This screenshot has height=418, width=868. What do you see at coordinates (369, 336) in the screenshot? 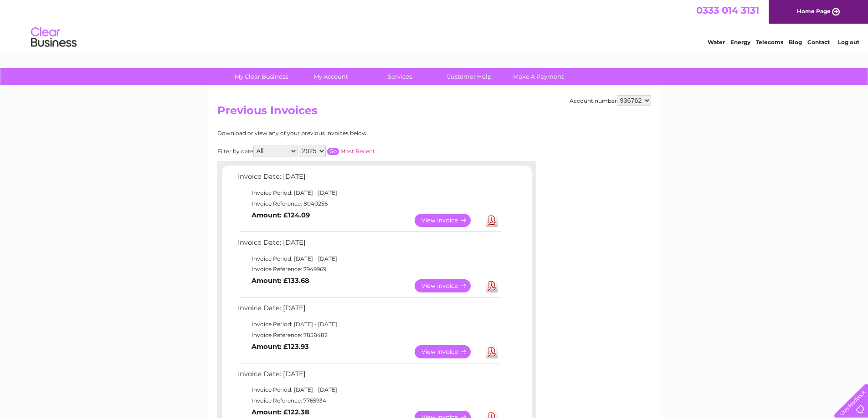
I see `td: Invoice Reference: 7858482` at bounding box center [369, 336].